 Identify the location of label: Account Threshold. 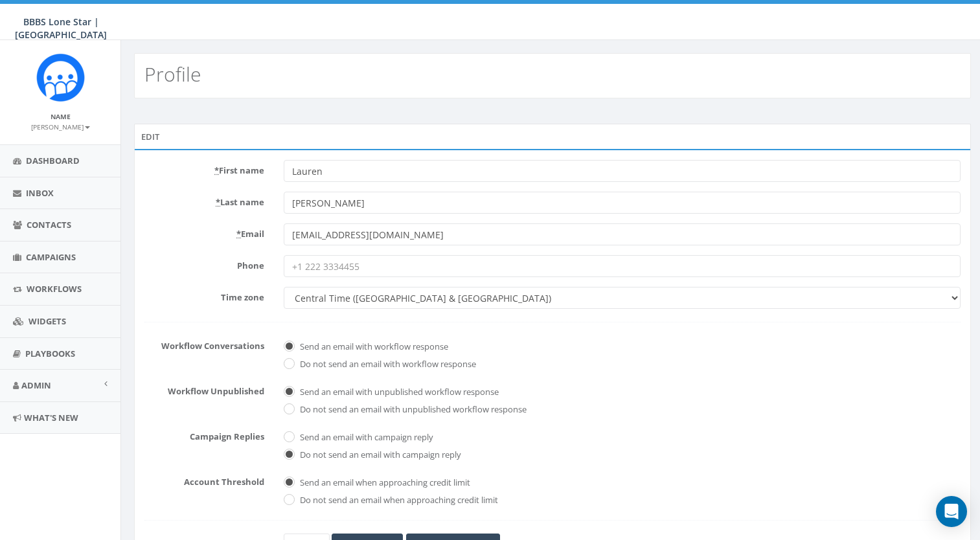
(204, 480).